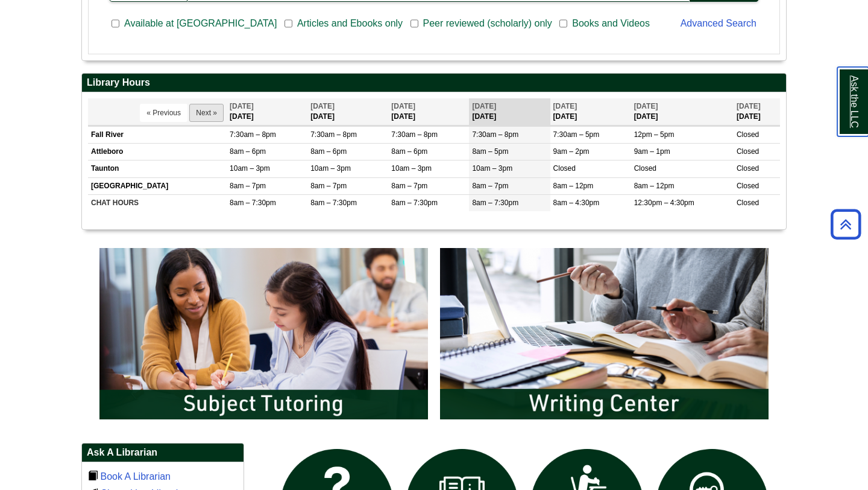 The width and height of the screenshot is (868, 490). I want to click on img: Subject Tutoring Information, so click(263, 333).